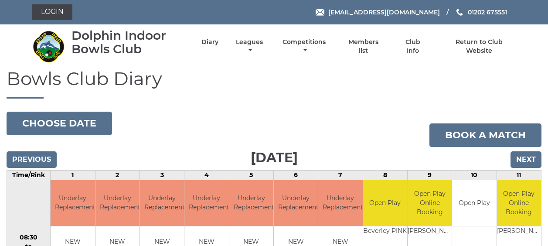  What do you see at coordinates (487, 12) in the screenshot?
I see `span: 01202 675551` at bounding box center [487, 12].